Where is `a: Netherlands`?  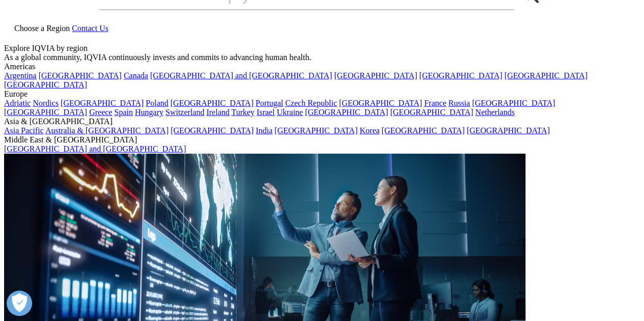 a: Netherlands is located at coordinates (494, 112).